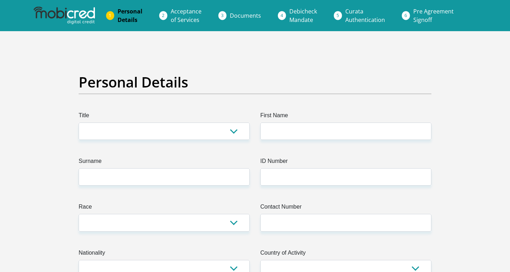 The width and height of the screenshot is (510, 272). Describe the element at coordinates (303, 16) in the screenshot. I see `span: Debicheck Mandate` at that location.